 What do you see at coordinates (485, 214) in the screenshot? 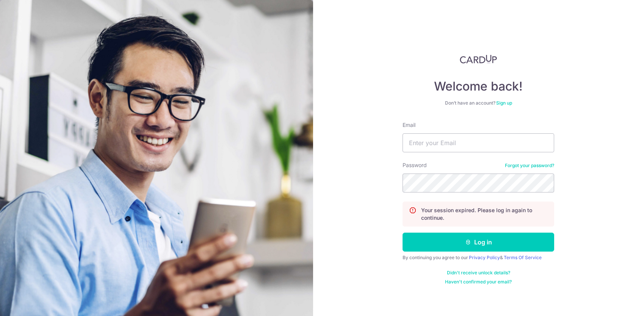
I see `p: Your session expired. Please log in again to continue.` at bounding box center [485, 214].